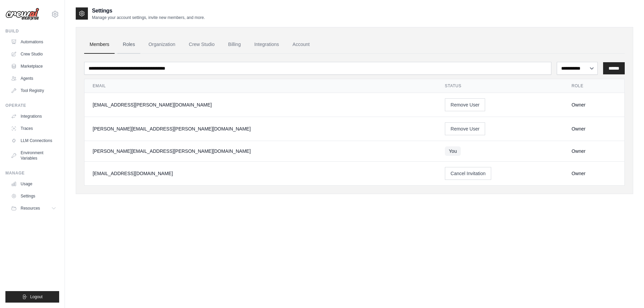  What do you see at coordinates (594, 86) in the screenshot?
I see `th: Role` at bounding box center [594, 86].